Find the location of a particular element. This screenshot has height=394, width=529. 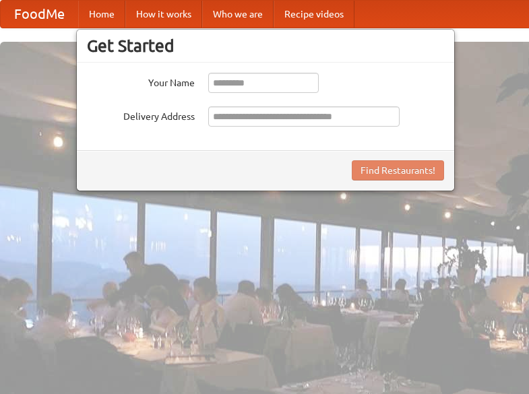

a: How it works is located at coordinates (164, 14).